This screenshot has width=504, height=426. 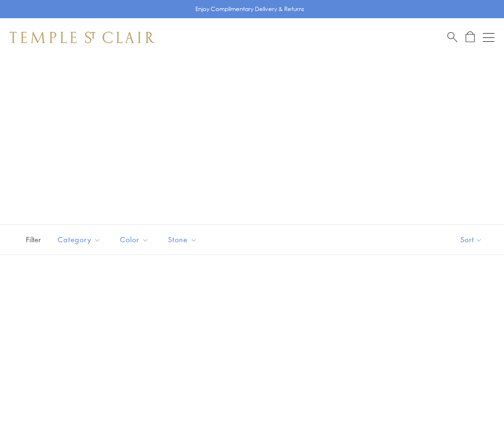 What do you see at coordinates (80, 239) in the screenshot?
I see `span: Category` at bounding box center [80, 239].